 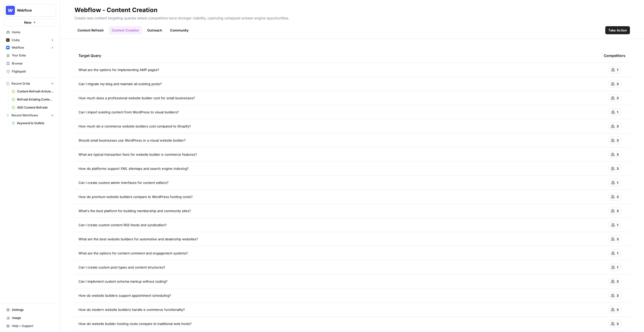 I want to click on span: Recent Grids, so click(x=21, y=84).